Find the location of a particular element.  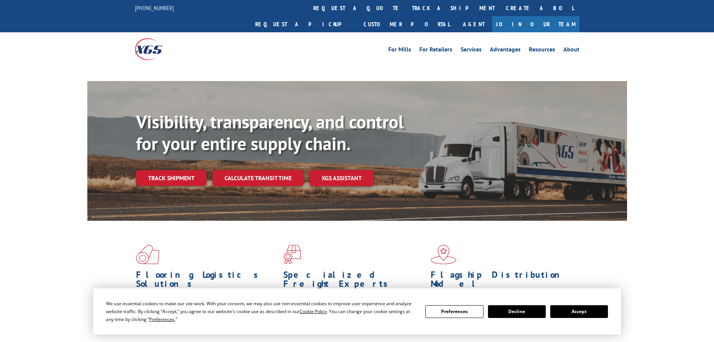

h1: Flooring Logistics Solutions is located at coordinates (207, 281).